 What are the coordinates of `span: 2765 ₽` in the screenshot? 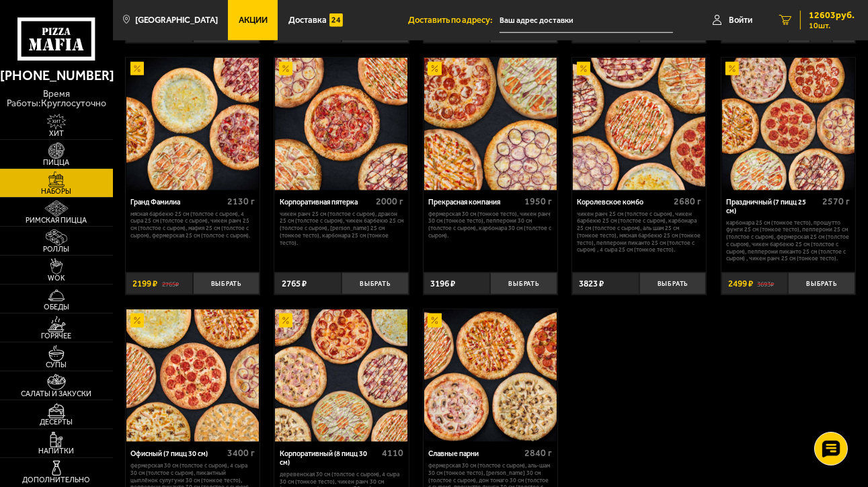 It's located at (294, 283).